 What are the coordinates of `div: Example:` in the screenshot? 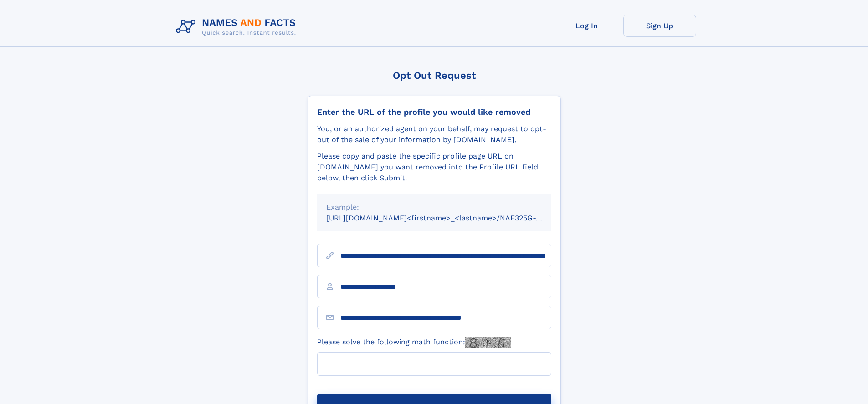 It's located at (434, 208).